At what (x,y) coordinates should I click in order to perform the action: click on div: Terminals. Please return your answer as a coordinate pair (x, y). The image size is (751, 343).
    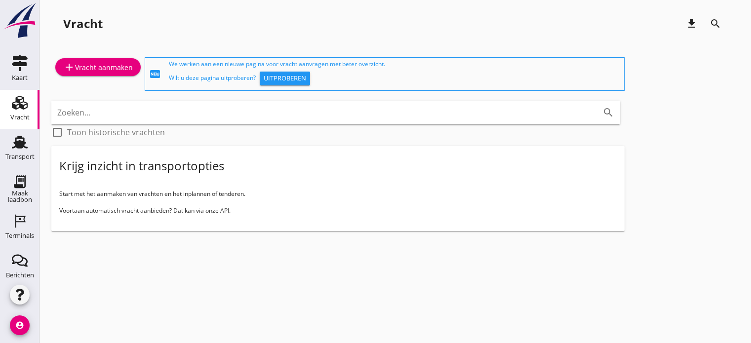
    Looking at the image, I should click on (20, 235).